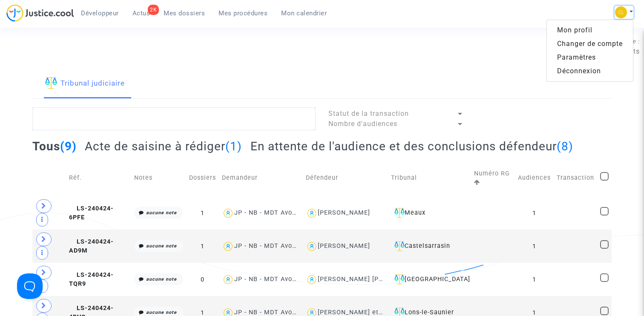 This screenshot has height=316, width=644. I want to click on a: Tribunal judiciaire, so click(85, 84).